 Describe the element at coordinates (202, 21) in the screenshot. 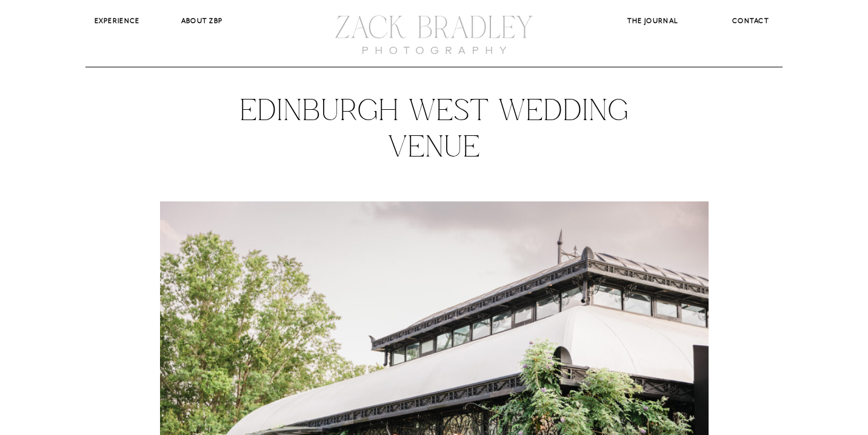

I see `b: About ZBP` at that location.